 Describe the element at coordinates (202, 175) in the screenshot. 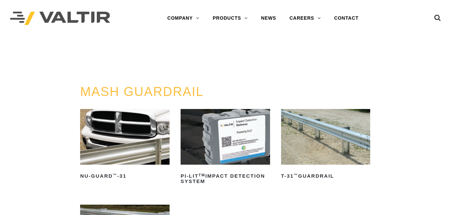

I see `sup: TM` at that location.